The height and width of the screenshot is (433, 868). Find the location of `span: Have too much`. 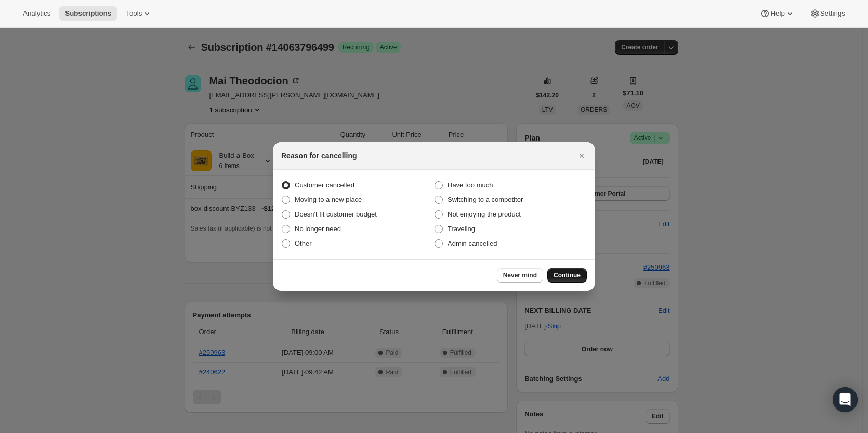

span: Have too much is located at coordinates (470, 185).